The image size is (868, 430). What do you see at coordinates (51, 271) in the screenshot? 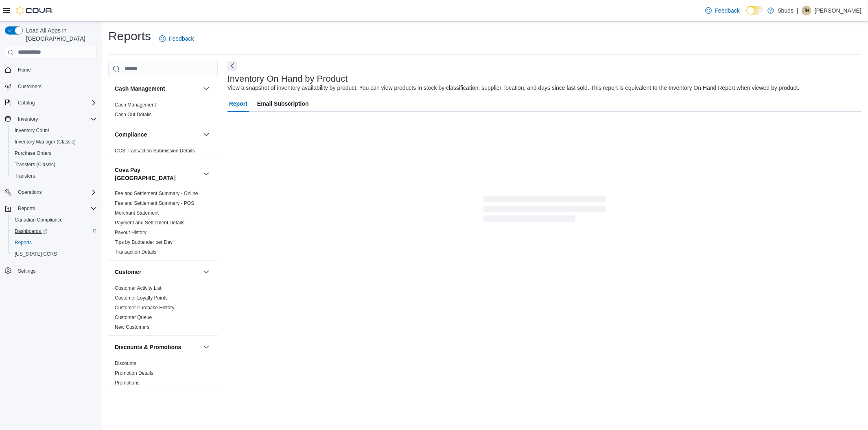
I see `button: Settings` at bounding box center [51, 271].